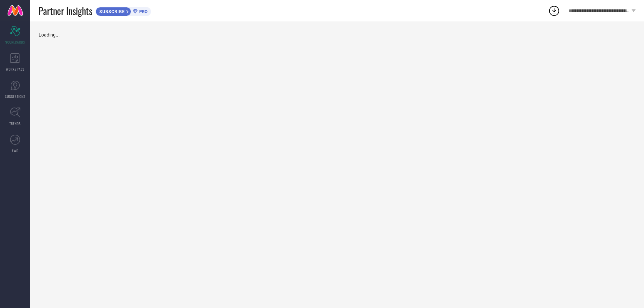 The width and height of the screenshot is (644, 308). Describe the element at coordinates (143, 12) in the screenshot. I see `span: PRO` at that location.